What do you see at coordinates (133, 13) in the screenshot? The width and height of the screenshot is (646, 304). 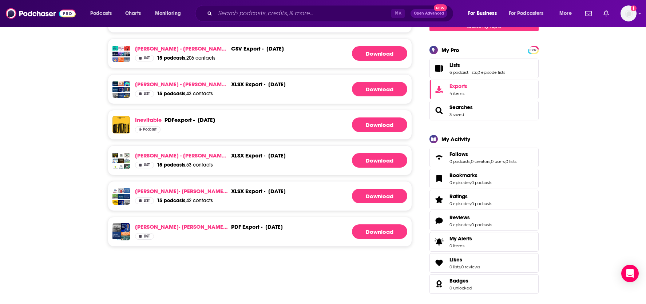 I see `span: Charts` at bounding box center [133, 13].